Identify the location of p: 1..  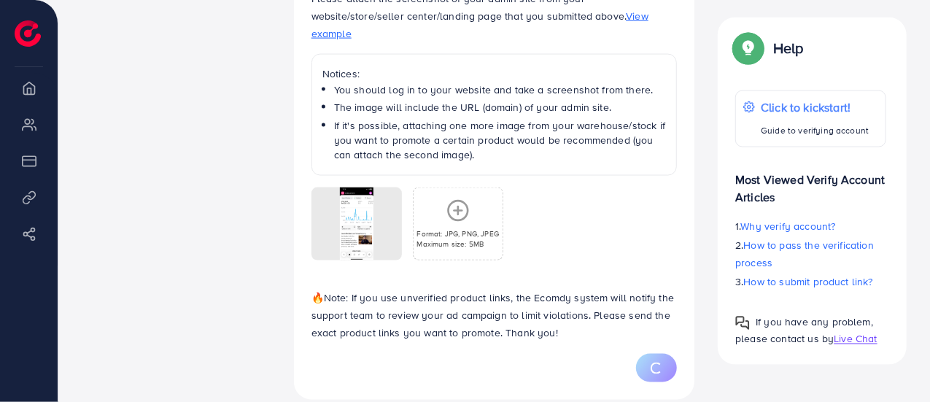
(810, 226).